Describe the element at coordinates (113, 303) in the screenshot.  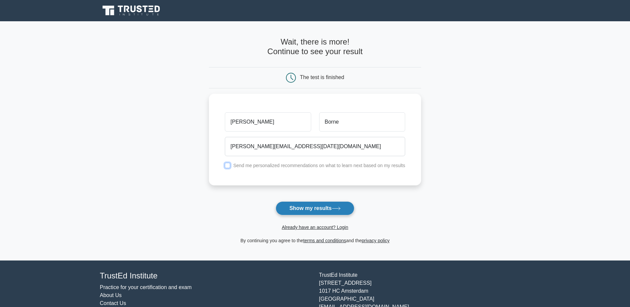
I see `a: Contact Us` at that location.